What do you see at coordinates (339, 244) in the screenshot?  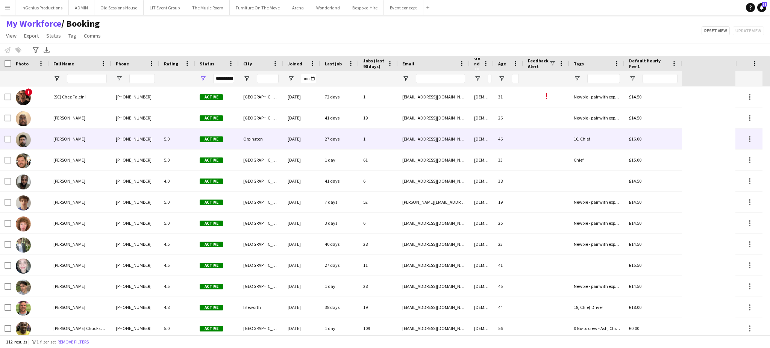 I see `div: 40 days` at bounding box center [339, 244].